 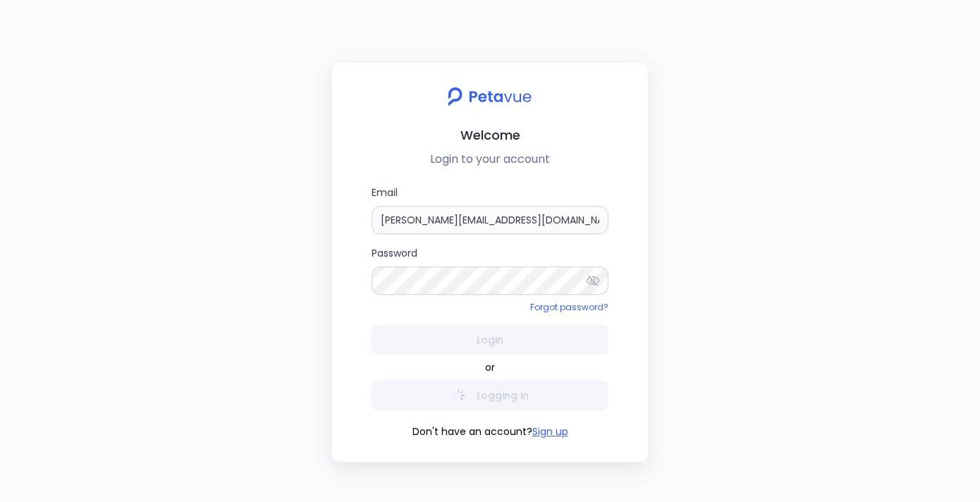 I want to click on h2: Welcome, so click(x=490, y=135).